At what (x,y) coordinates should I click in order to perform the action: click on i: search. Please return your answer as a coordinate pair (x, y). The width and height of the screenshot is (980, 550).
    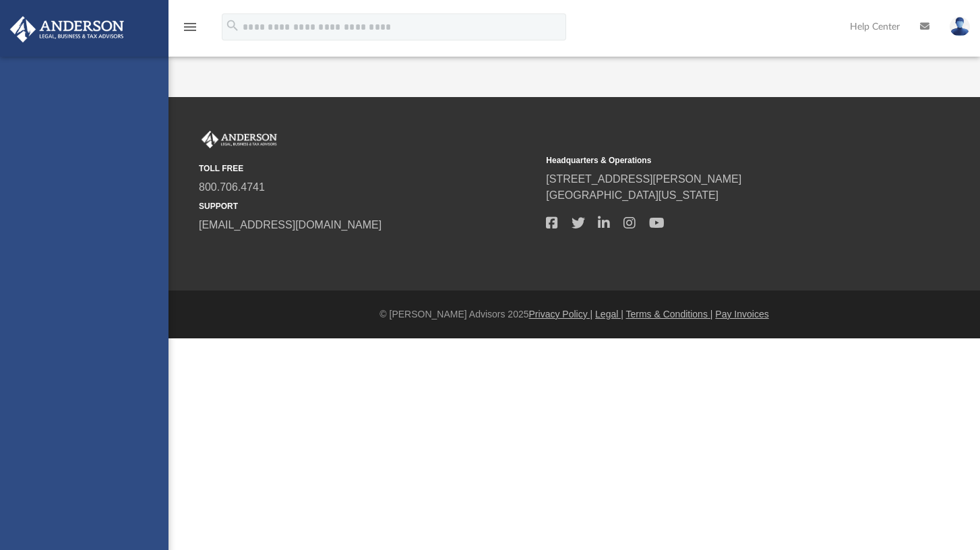
    Looking at the image, I should click on (232, 26).